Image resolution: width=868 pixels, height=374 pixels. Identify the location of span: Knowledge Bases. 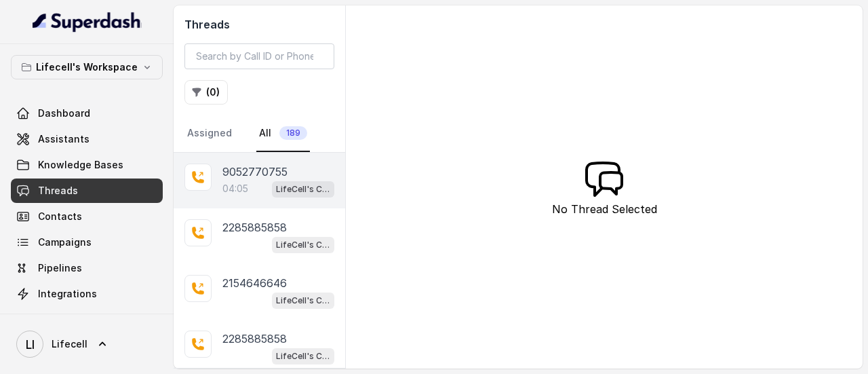
(81, 165).